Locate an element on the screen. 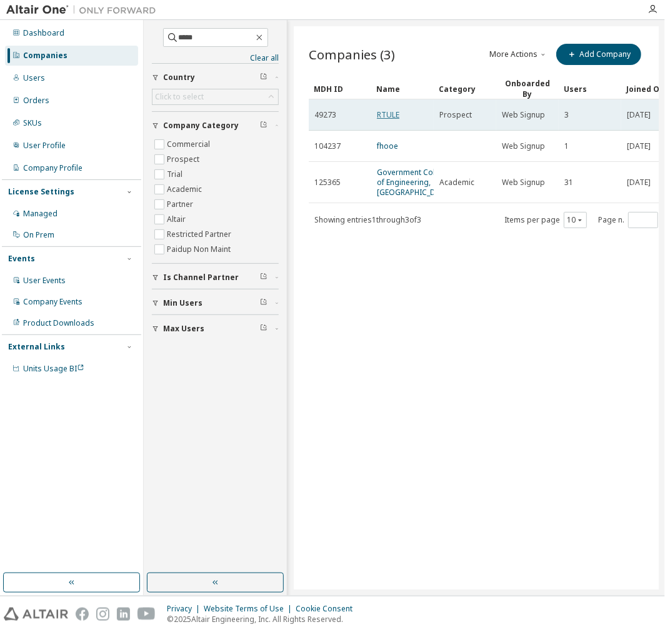  span: Company Category is located at coordinates (201, 126).